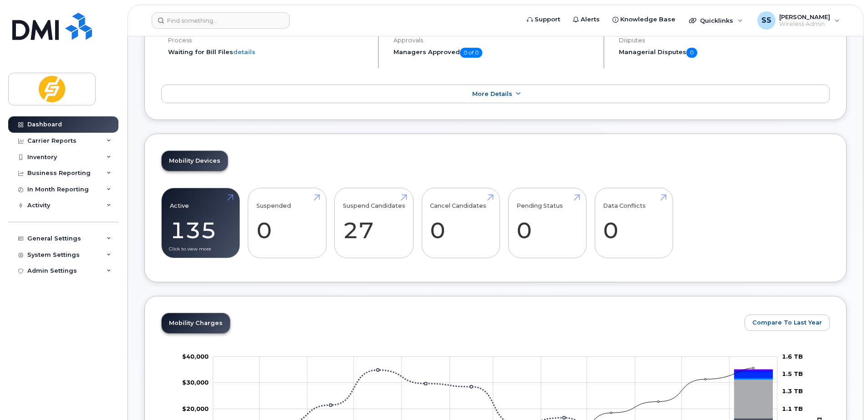  What do you see at coordinates (716, 21) in the screenshot?
I see `span: Quicklinks` at bounding box center [716, 21].